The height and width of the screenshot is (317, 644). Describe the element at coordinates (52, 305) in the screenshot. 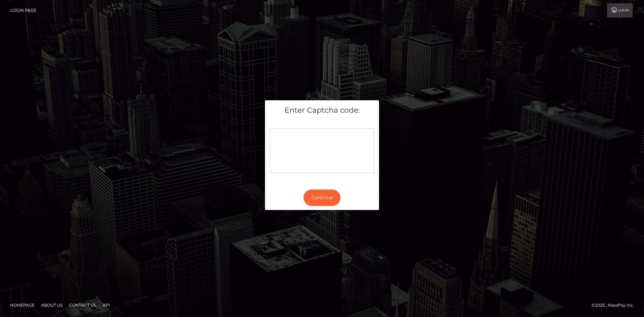

I see `a: About Us` at that location.